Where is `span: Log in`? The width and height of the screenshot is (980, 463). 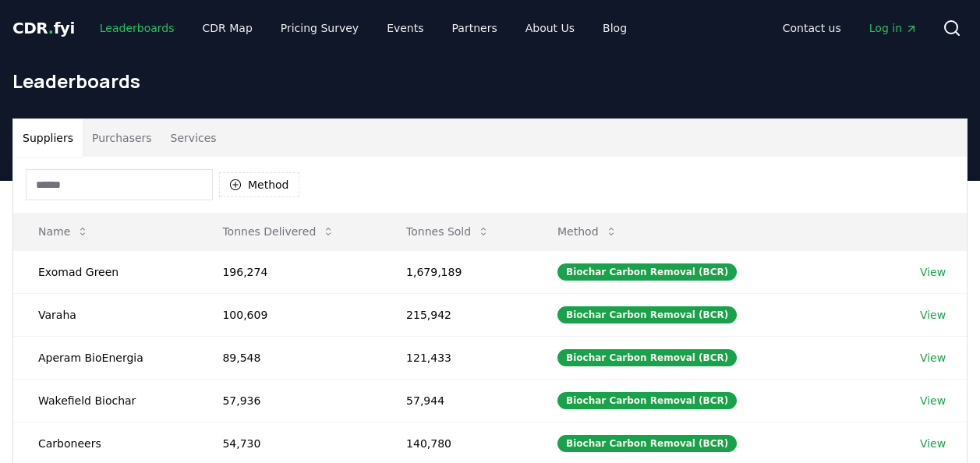 span: Log in is located at coordinates (894, 28).